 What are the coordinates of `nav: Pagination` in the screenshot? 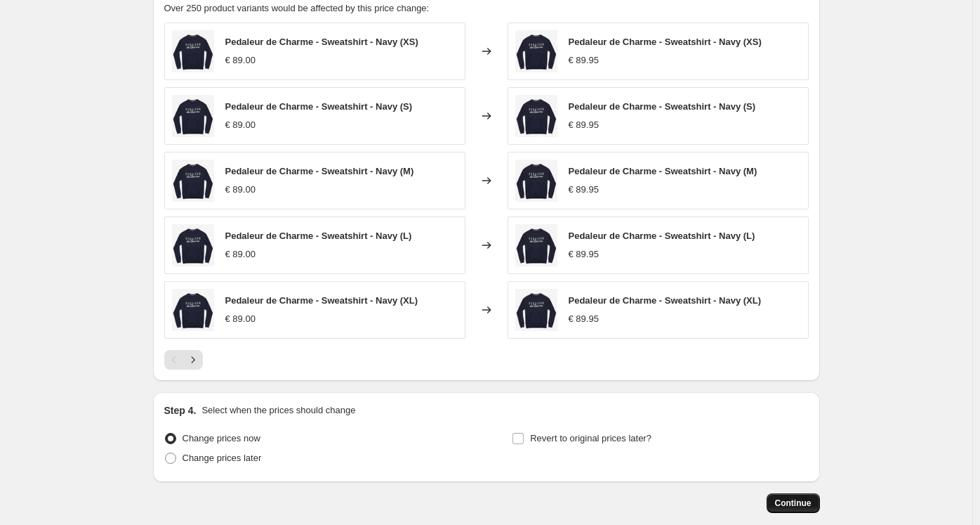 It's located at (183, 360).